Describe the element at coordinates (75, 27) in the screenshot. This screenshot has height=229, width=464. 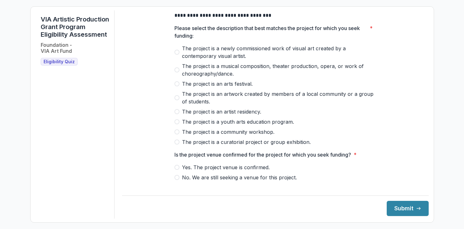
I see `h1: VIA Artistic Production Grant Program Eligibility Assessment` at that location.